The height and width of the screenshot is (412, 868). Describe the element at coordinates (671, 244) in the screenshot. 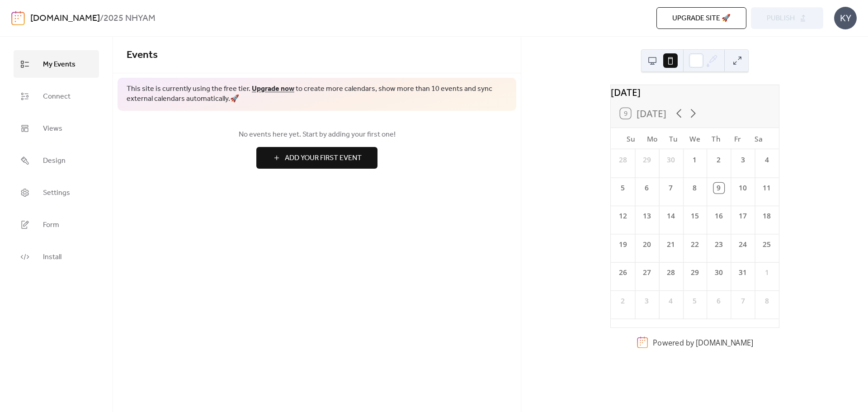

I see `div: 21` at that location.